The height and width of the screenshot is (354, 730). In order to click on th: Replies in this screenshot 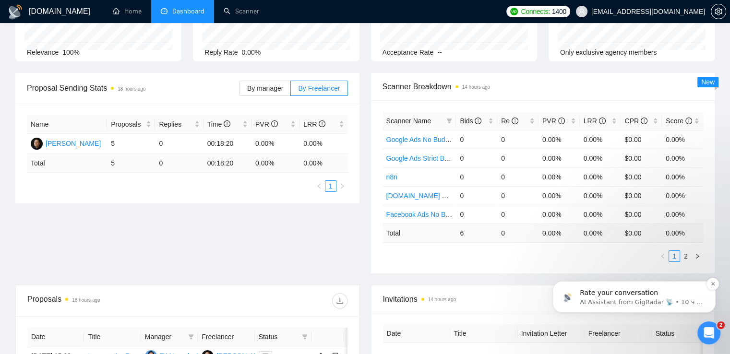, I will do `click(179, 124)`.